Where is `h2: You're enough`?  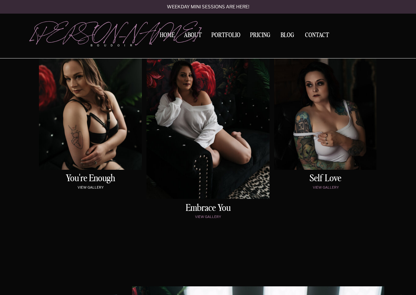 h2: You're enough is located at coordinates (90, 178).